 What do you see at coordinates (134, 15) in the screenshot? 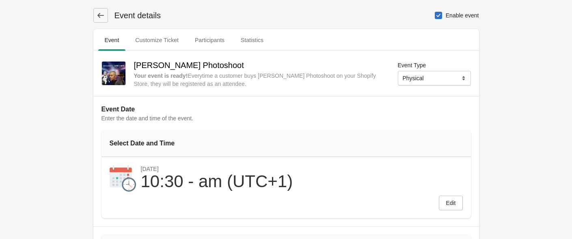
I see `h1: Event details` at bounding box center [134, 15].